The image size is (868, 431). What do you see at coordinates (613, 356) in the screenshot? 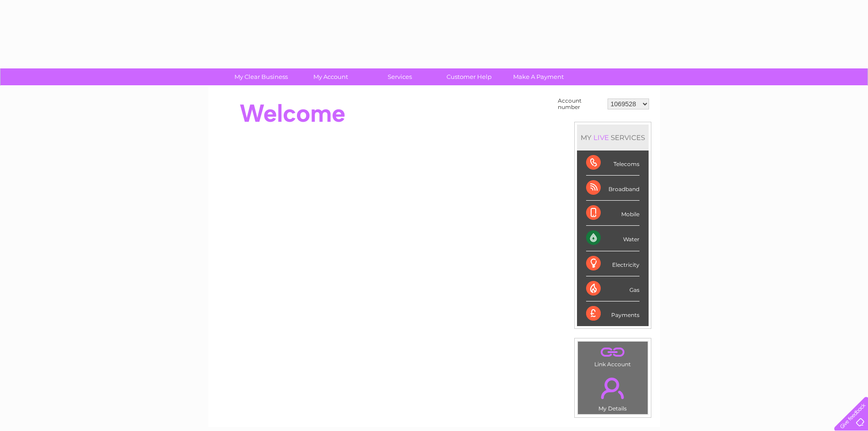
I see `td: Link Account` at bounding box center [613, 356].